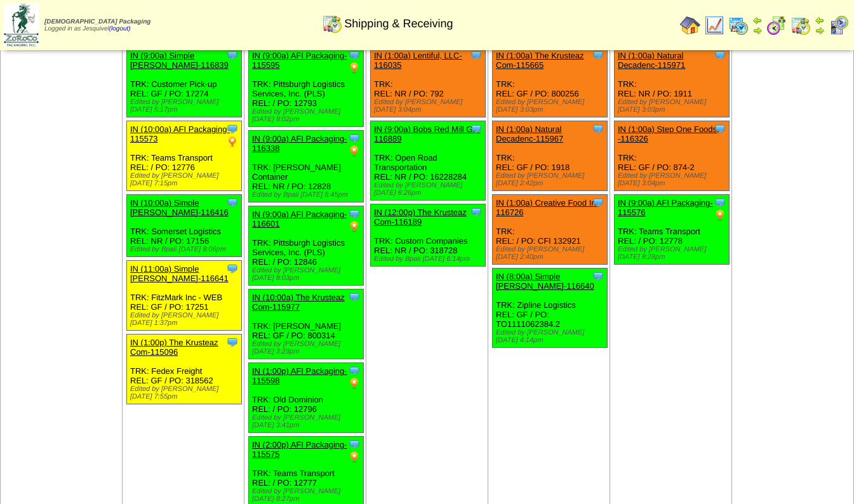 This screenshot has height=504, width=854. Describe the element at coordinates (547, 208) in the screenshot. I see `a: IN (1:00a) Creative Food In-116726` at that location.